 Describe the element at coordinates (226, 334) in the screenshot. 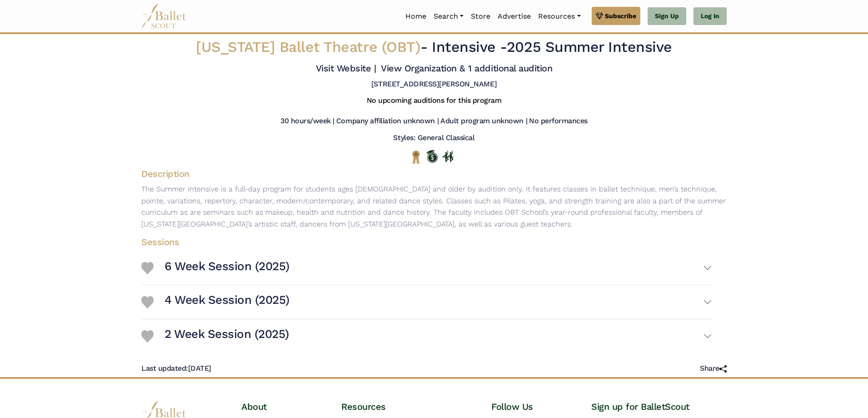

I see `h3: 2 Week Session (2025)` at that location.